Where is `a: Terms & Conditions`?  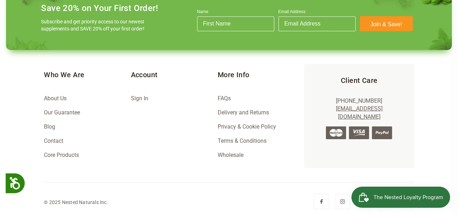
a: Terms & Conditions is located at coordinates (242, 141).